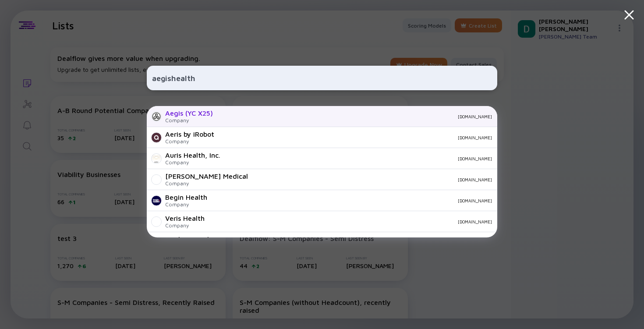 This screenshot has height=329, width=644. Describe the element at coordinates (322, 78) in the screenshot. I see `input: Search Company or Investor...` at that location.